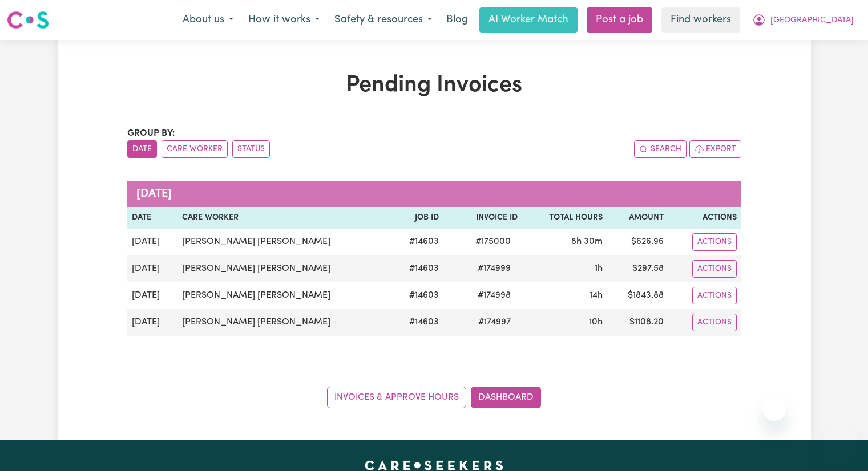 This screenshot has height=471, width=868. I want to click on td: $ 626.96, so click(638, 242).